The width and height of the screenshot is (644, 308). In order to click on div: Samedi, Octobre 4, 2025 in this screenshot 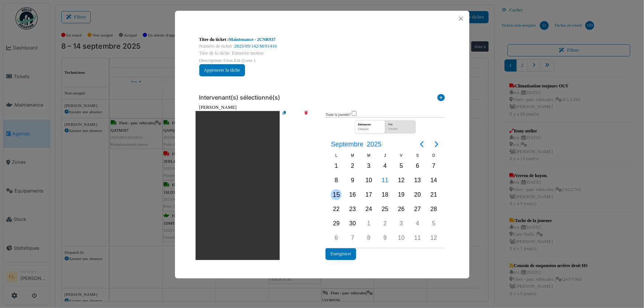, I will do `click(417, 223)`.